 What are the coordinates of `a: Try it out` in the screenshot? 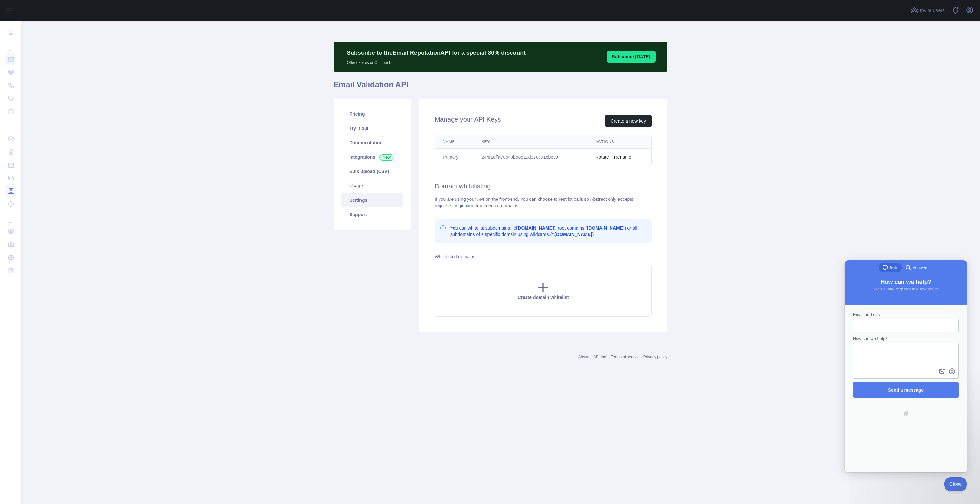 It's located at (372, 129).